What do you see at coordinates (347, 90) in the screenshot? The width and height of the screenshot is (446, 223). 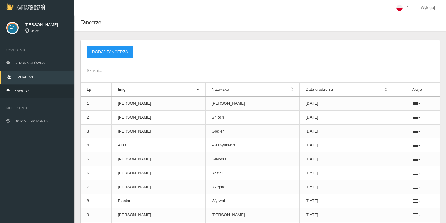 I see `th: Data urodzenia` at bounding box center [347, 90].